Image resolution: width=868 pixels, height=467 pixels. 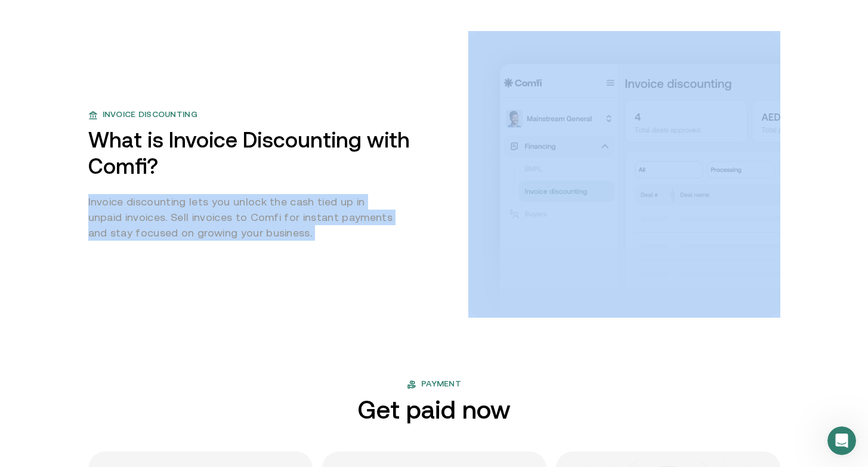 I want to click on h2: Get paid now, so click(x=434, y=410).